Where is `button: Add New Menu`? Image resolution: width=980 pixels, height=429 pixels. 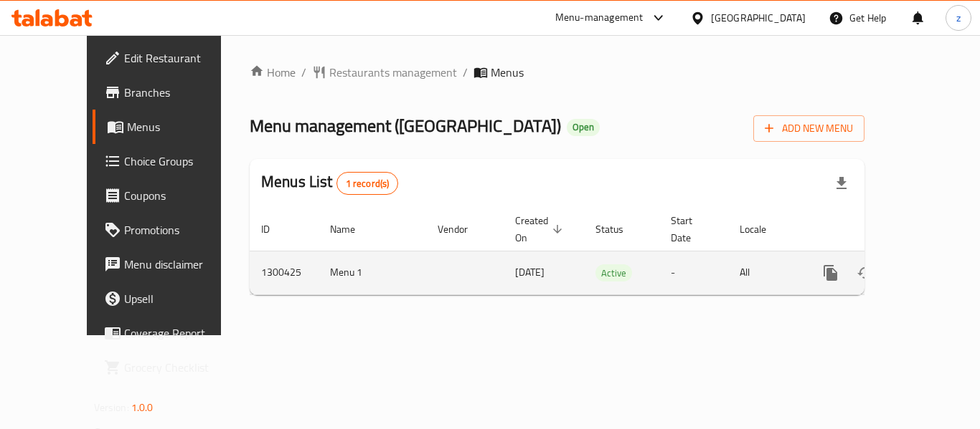 button: Add New Menu is located at coordinates (808, 129).